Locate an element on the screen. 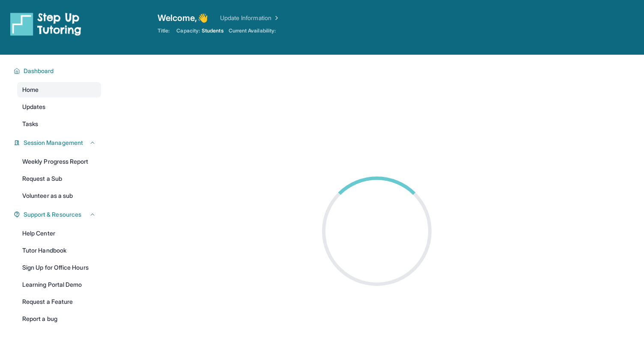 Image resolution: width=644 pixels, height=353 pixels. span: Students is located at coordinates (212, 30).